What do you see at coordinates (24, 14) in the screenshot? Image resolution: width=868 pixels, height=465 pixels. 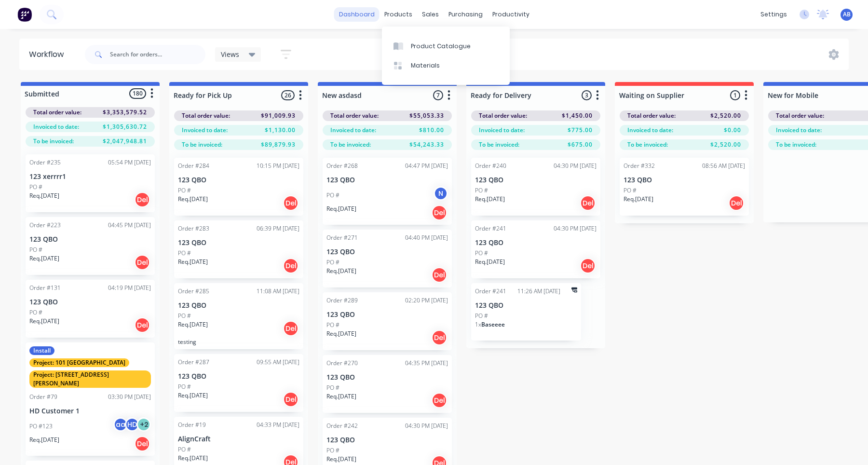 I see `img: Factory` at bounding box center [24, 14].